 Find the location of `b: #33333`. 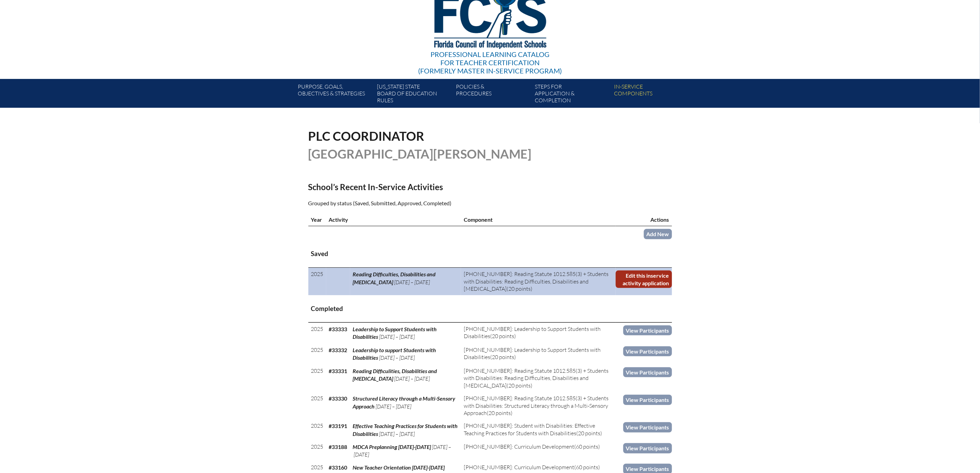

b: #33333 is located at coordinates (338, 328).